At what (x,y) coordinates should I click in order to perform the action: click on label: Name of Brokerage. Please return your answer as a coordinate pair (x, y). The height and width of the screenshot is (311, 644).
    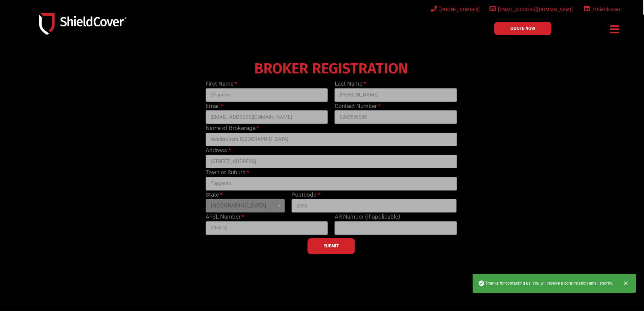
    Looking at the image, I should click on (232, 128).